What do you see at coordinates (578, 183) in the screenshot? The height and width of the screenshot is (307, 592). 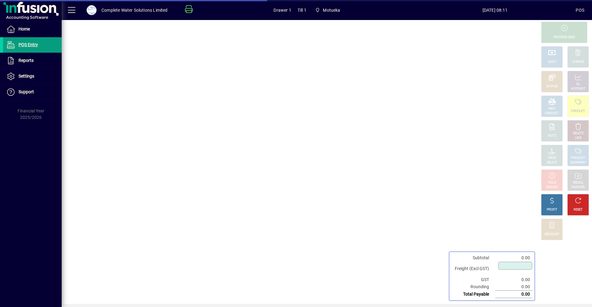 I see `div: RECALL` at bounding box center [578, 183].